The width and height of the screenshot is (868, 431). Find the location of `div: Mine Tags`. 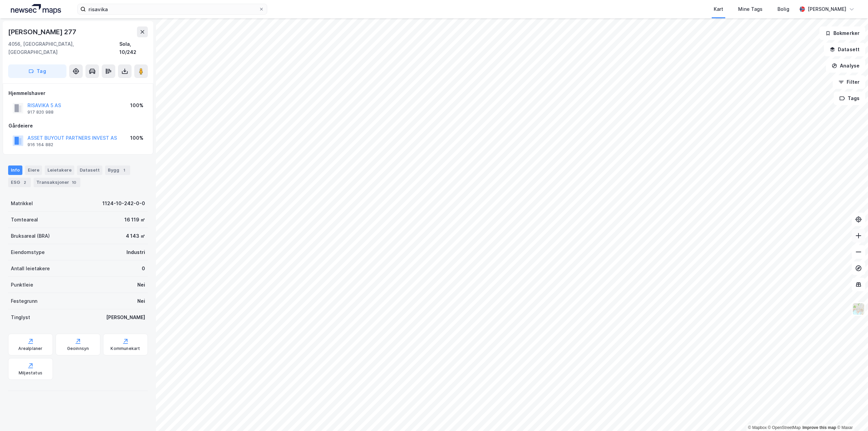

div: Mine Tags is located at coordinates (751, 9).